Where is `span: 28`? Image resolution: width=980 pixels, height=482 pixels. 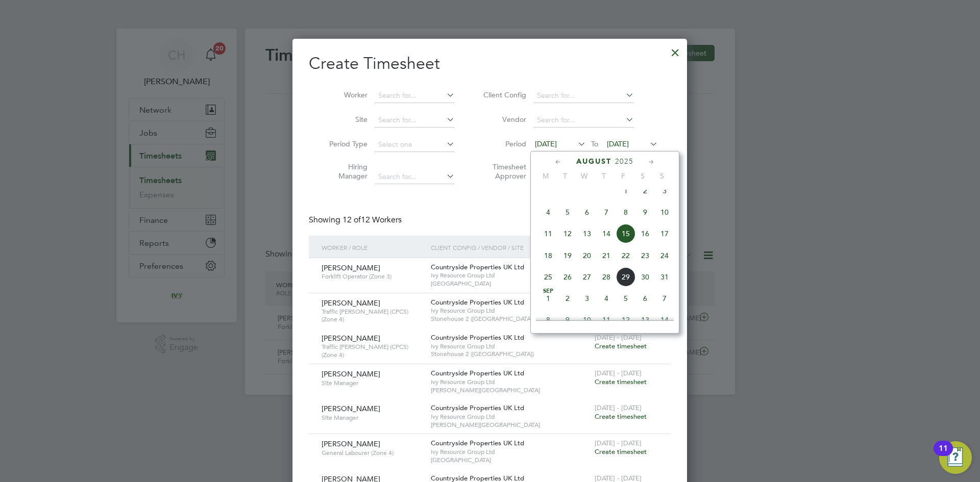 span: 28 is located at coordinates (607, 277).